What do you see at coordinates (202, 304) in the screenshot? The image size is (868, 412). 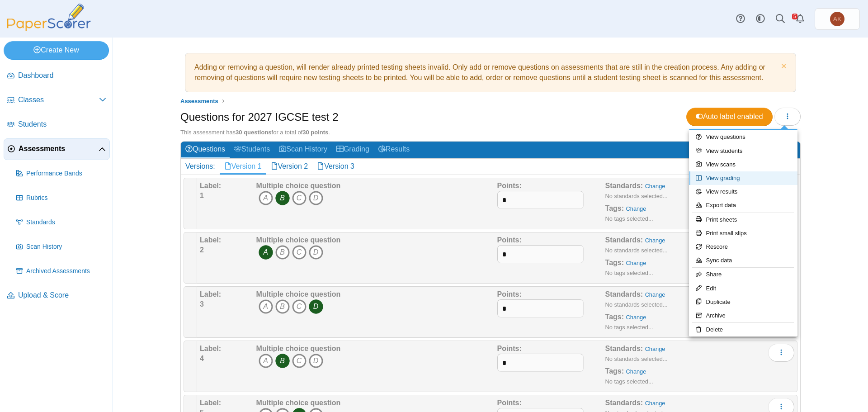 I see `b: 3` at bounding box center [202, 304].